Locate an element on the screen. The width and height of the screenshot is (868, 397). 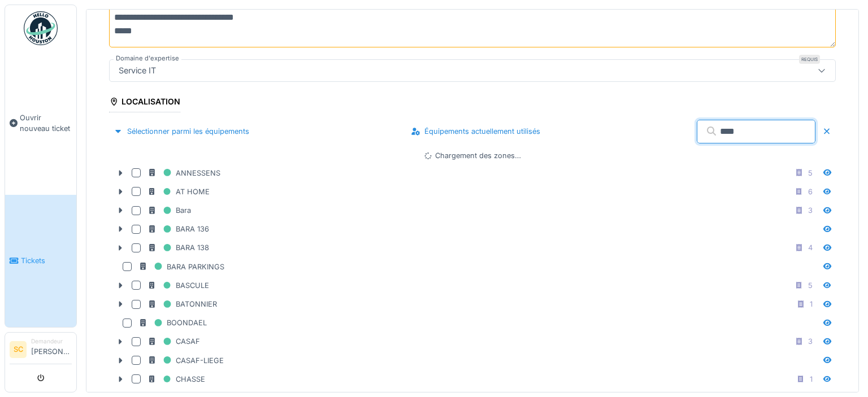
div: Requis is located at coordinates (810, 59).